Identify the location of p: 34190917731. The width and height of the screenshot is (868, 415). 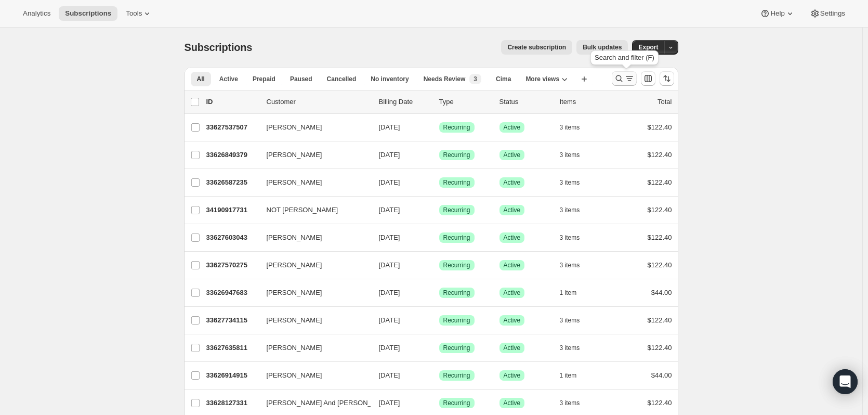
(233, 210).